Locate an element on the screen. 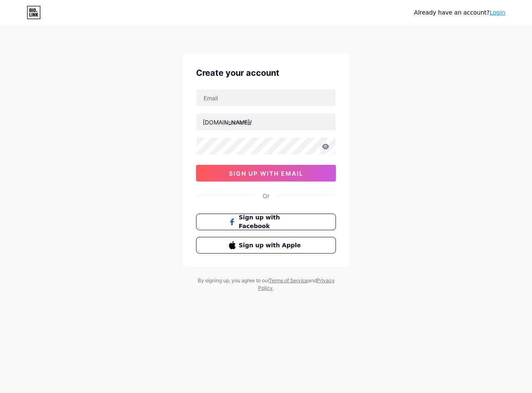  a: Sign up with Apple is located at coordinates (266, 245).